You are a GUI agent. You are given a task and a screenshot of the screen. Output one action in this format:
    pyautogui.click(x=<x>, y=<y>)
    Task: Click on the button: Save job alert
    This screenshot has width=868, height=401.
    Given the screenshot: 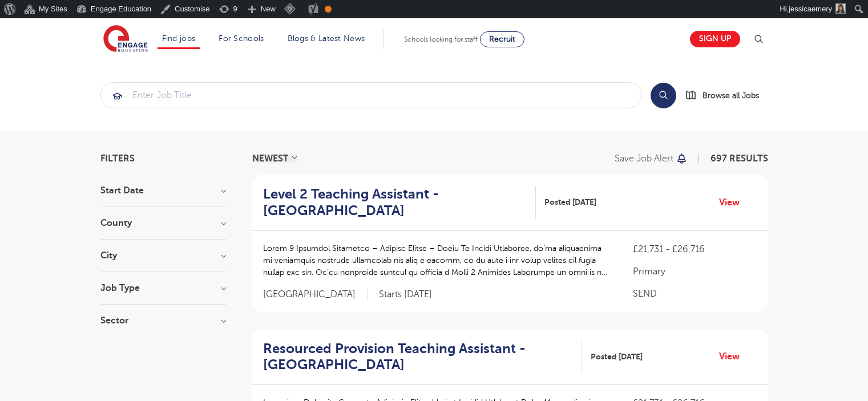 What is the action you would take?
    pyautogui.click(x=651, y=159)
    